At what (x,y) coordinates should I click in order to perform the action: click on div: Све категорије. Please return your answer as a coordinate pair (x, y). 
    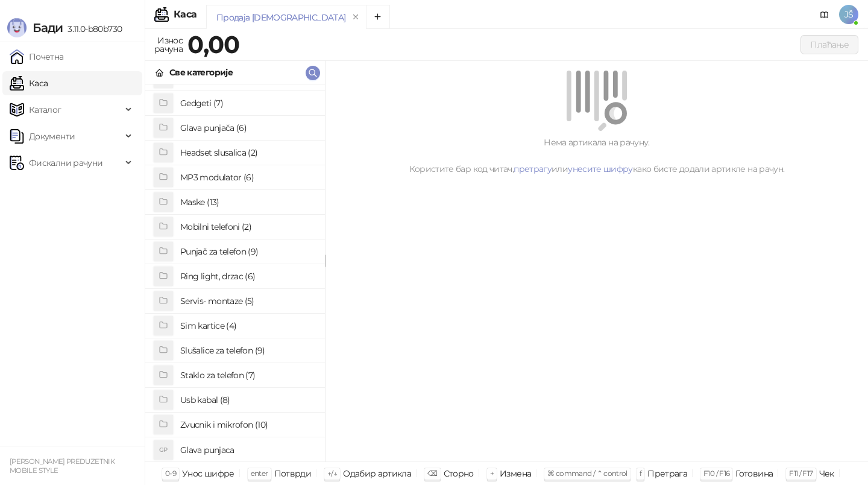
    Looking at the image, I should click on (200, 72).